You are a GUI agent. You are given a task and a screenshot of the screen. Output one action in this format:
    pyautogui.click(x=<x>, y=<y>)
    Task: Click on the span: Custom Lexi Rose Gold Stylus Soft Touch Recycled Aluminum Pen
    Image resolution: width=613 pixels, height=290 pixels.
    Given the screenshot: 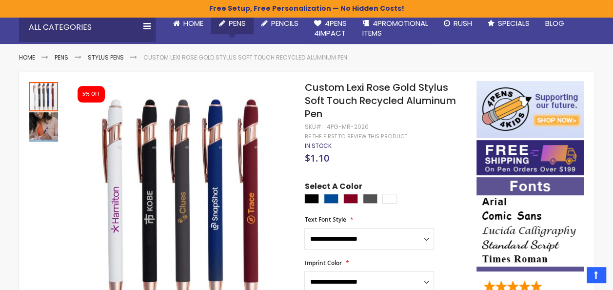 What is the action you would take?
    pyautogui.click(x=380, y=101)
    